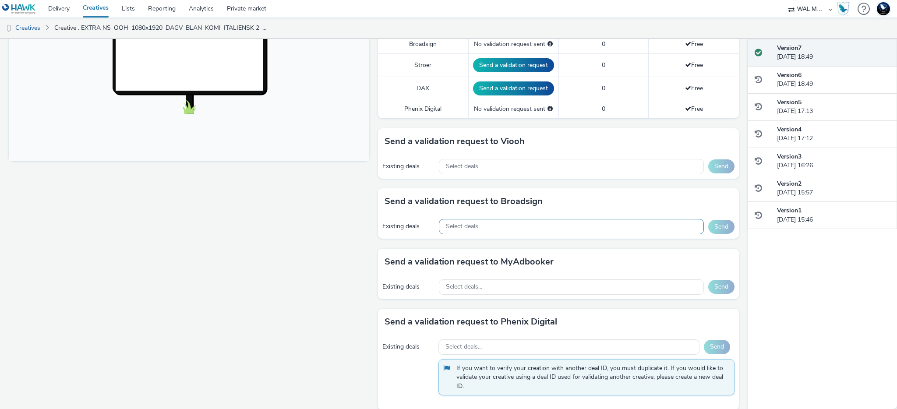 The width and height of the screenshot is (897, 409). What do you see at coordinates (550, 44) in the screenshot?
I see `div: Please select a deal below and click on Send to send a validation request to Broadsign.` at bounding box center [550, 44].